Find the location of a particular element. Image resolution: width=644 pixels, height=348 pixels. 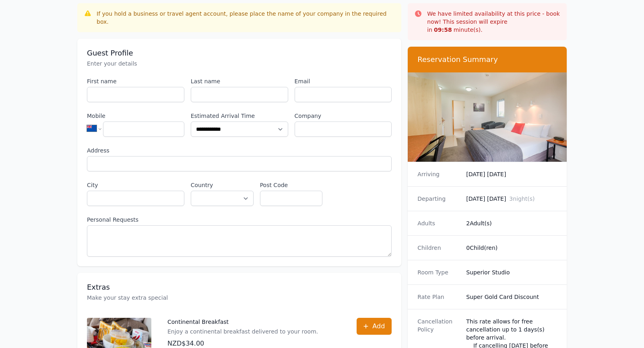

label: Last name is located at coordinates (240, 81).